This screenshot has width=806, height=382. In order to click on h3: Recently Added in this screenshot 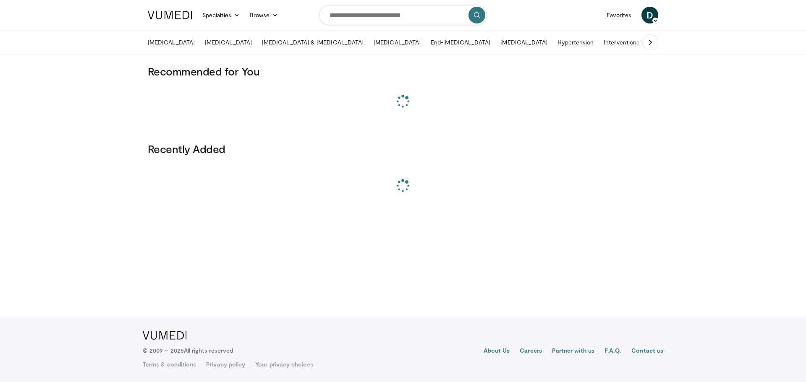, I will do `click(403, 149)`.